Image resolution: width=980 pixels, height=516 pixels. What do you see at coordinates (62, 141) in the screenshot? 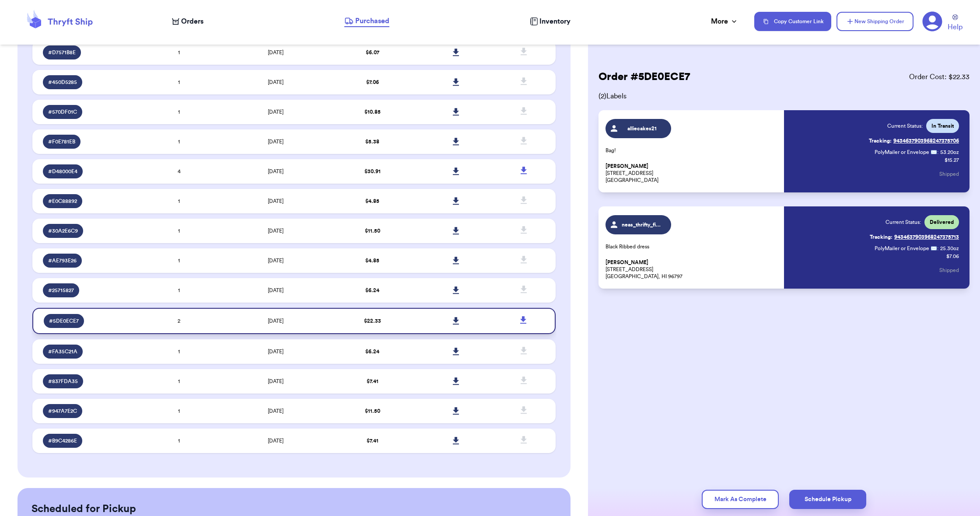
I see `span: # F0E781EB` at bounding box center [62, 141].